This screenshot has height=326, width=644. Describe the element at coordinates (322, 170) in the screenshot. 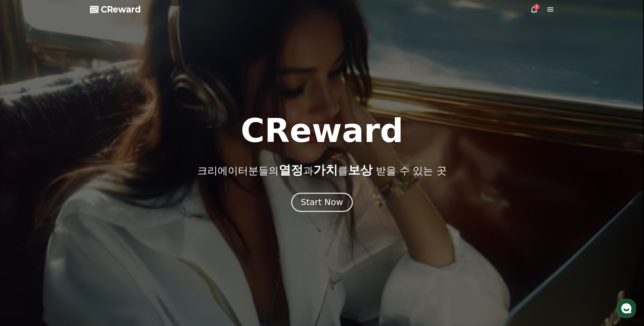

I see `p: 크리에이터분들의 과 를 받을 수 있는 곳` at that location.